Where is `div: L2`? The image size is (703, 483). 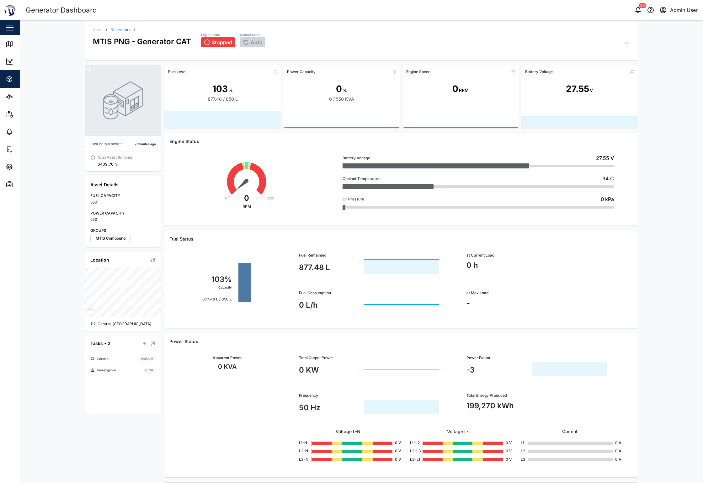 div: L2 is located at coordinates (523, 451).